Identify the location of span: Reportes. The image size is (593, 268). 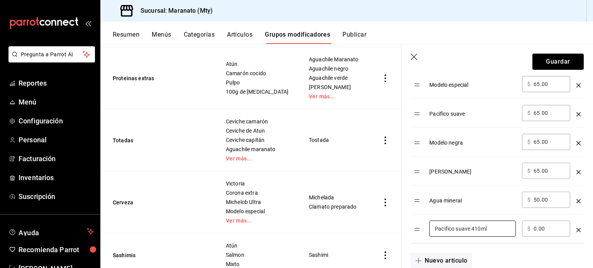
(56, 83).